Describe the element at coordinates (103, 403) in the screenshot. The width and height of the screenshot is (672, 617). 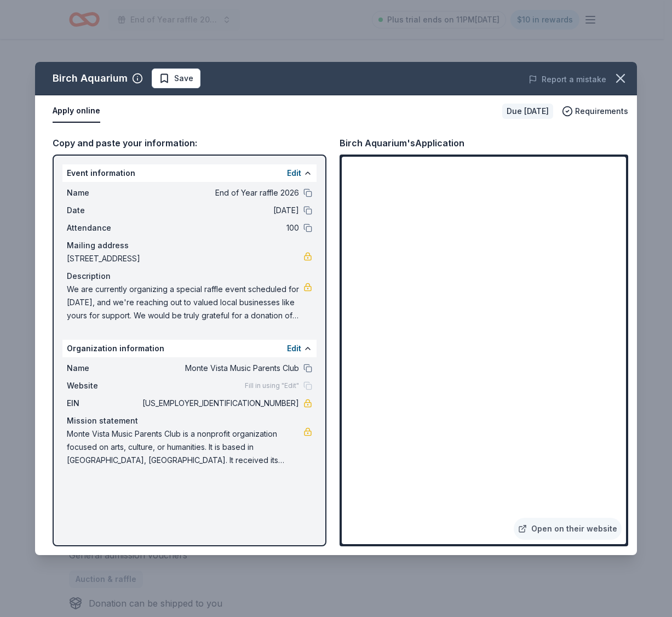
I see `span: EIN` at that location.